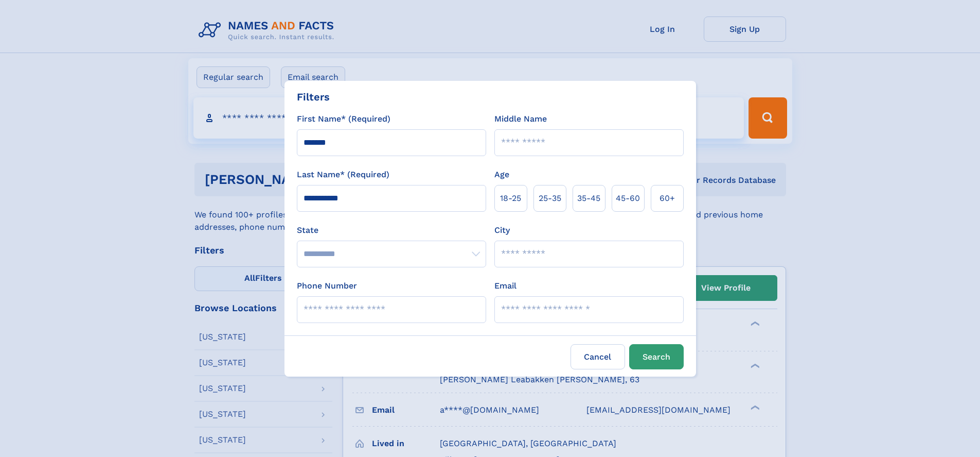  Describe the element at coordinates (505, 286) in the screenshot. I see `label: Email` at that location.